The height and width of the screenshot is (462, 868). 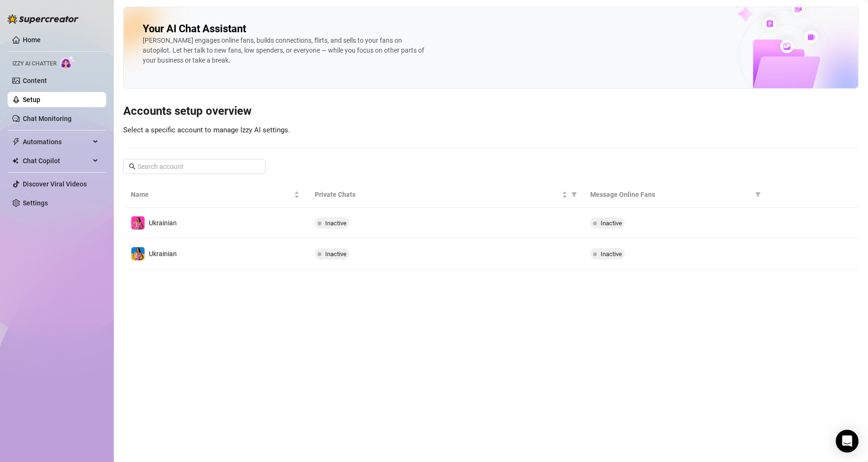 I want to click on span: Izzy AI Chatter, so click(x=34, y=64).